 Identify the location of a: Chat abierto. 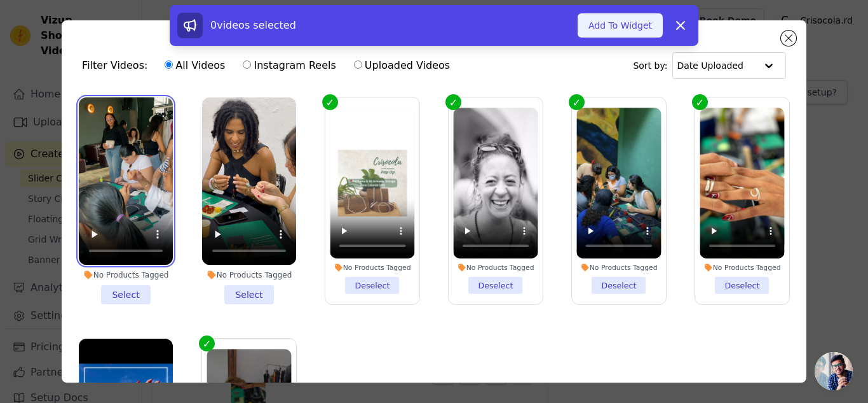
(834, 370).